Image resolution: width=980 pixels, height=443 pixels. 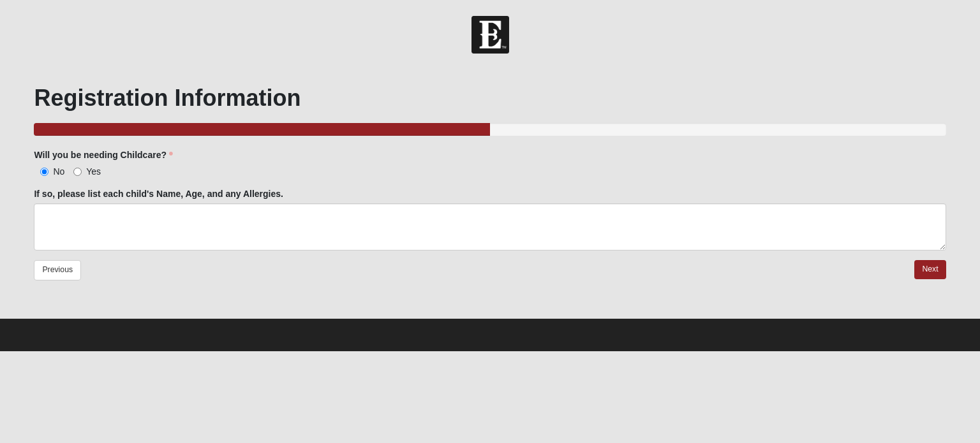 What do you see at coordinates (58, 270) in the screenshot?
I see `a: Previous` at bounding box center [58, 270].